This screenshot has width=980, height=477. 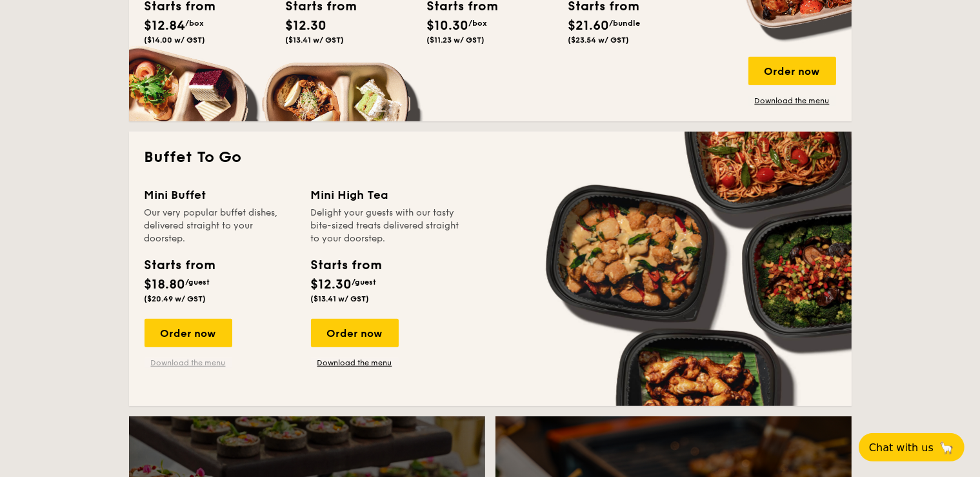 What do you see at coordinates (165, 26) in the screenshot?
I see `span: $12.84` at bounding box center [165, 26].